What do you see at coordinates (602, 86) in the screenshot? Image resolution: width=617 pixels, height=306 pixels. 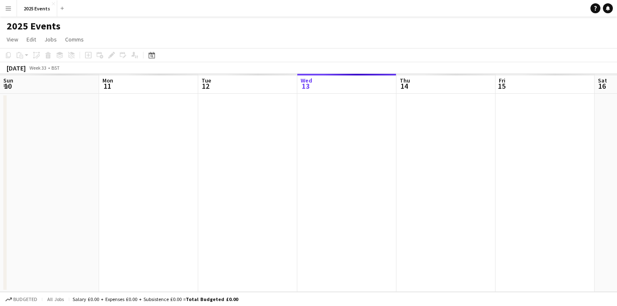 I see `span: 16` at bounding box center [602, 86].